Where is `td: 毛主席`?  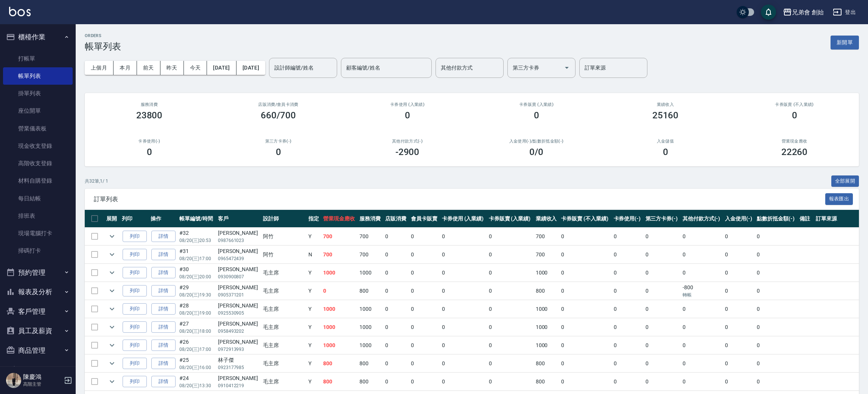
td: 毛主席 is located at coordinates (284, 363).